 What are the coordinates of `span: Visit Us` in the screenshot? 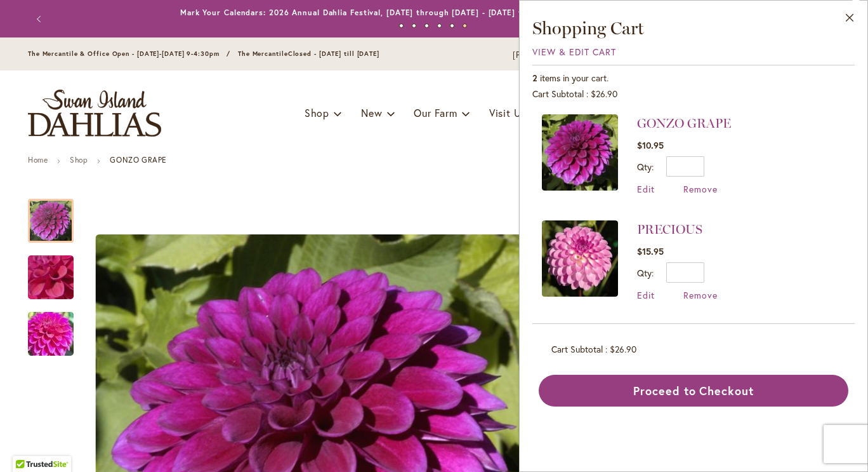 It's located at (507, 112).